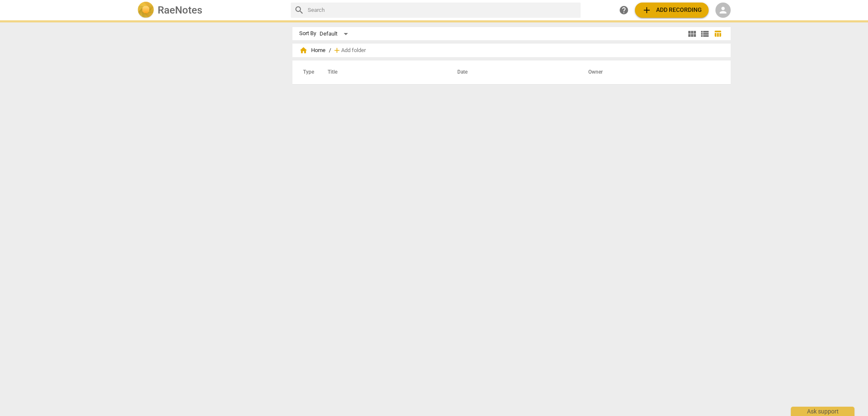 This screenshot has height=416, width=868. Describe the element at coordinates (443, 10) in the screenshot. I see `input: Search` at that location.